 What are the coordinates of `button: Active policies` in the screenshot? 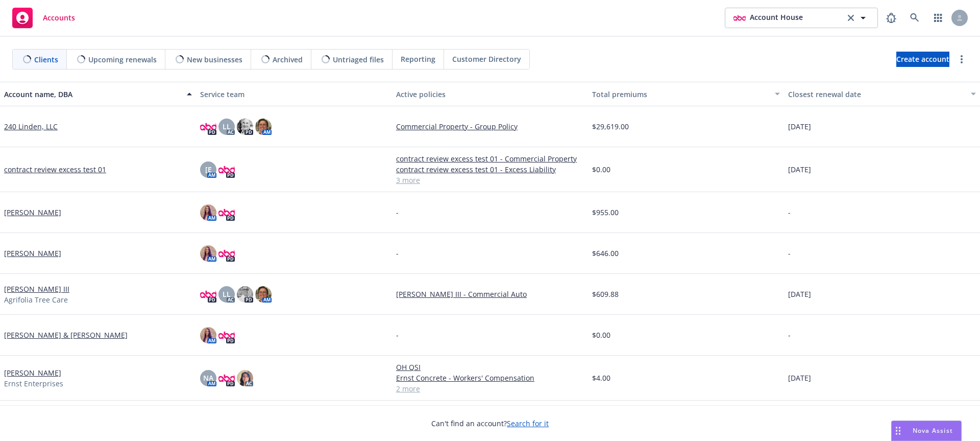 It's located at (490, 94).